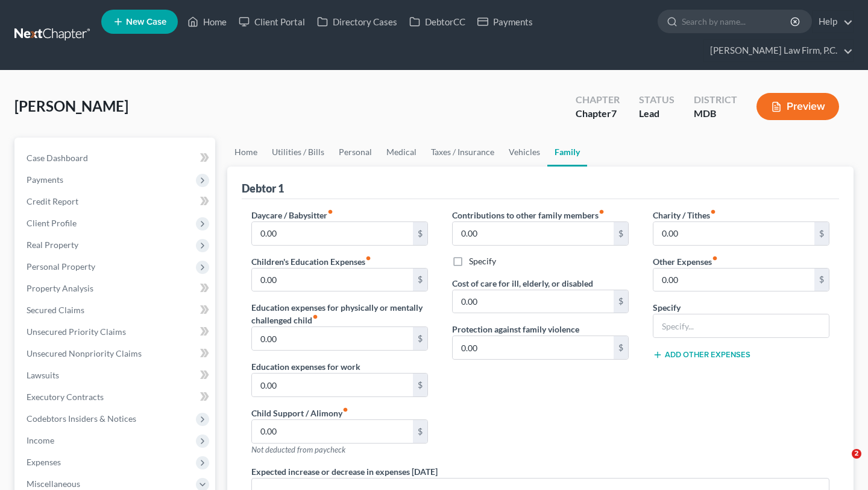  I want to click on span: Real Property, so click(52, 244).